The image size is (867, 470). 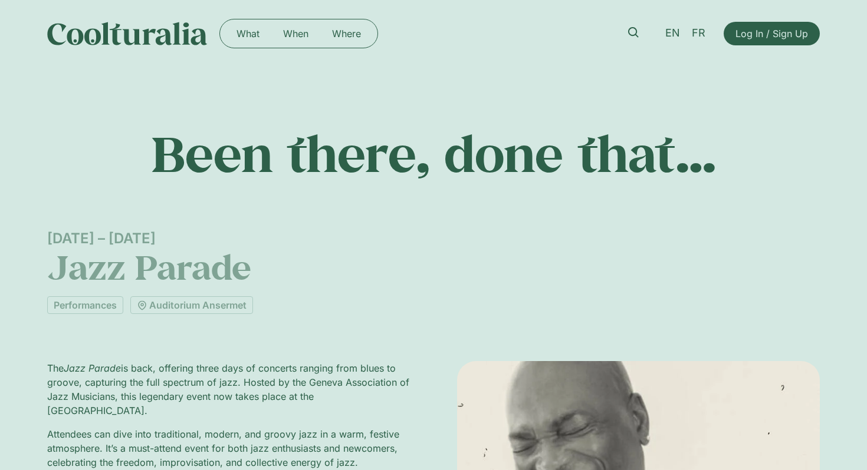 What do you see at coordinates (92, 368) in the screenshot?
I see `em: Jazz Parade` at bounding box center [92, 368].